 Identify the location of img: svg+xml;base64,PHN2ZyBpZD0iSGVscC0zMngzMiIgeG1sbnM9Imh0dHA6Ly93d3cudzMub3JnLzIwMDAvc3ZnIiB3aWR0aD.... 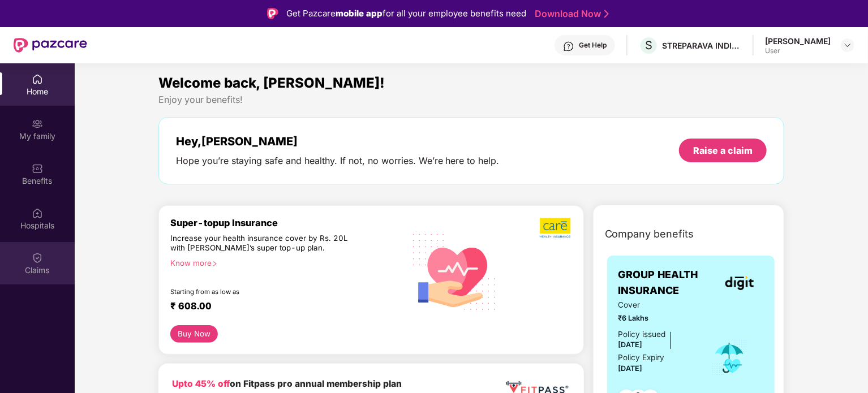
(568, 46).